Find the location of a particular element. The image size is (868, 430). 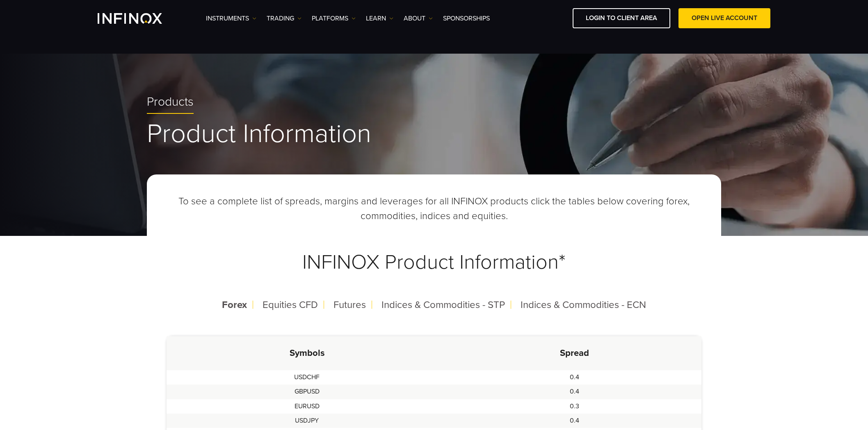

h1: Product Information is located at coordinates (434, 134).